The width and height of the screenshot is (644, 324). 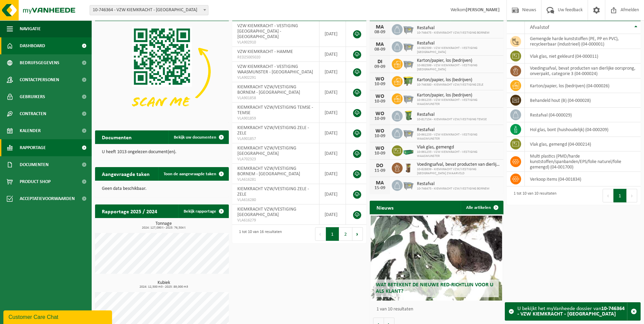 I want to click on td: gemengde harde kunststoffen (PE, PP en PVC), recycleerbaar (industrieel) (04-000001), so click(x=583, y=41).